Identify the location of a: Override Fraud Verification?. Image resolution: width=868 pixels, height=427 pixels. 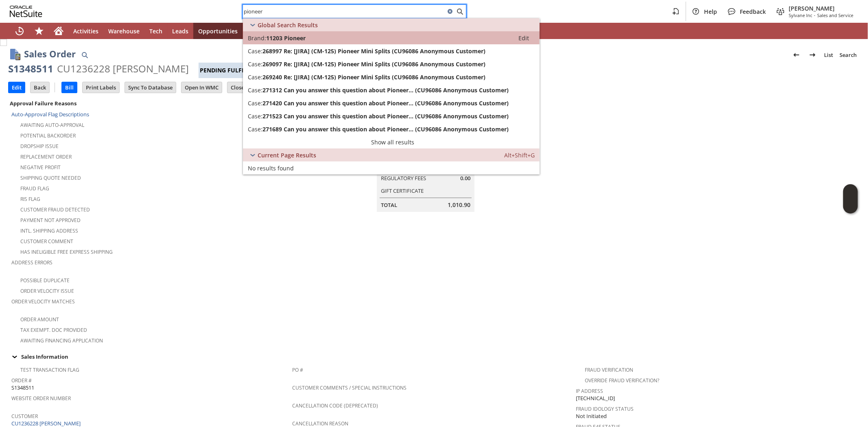
(621, 380).